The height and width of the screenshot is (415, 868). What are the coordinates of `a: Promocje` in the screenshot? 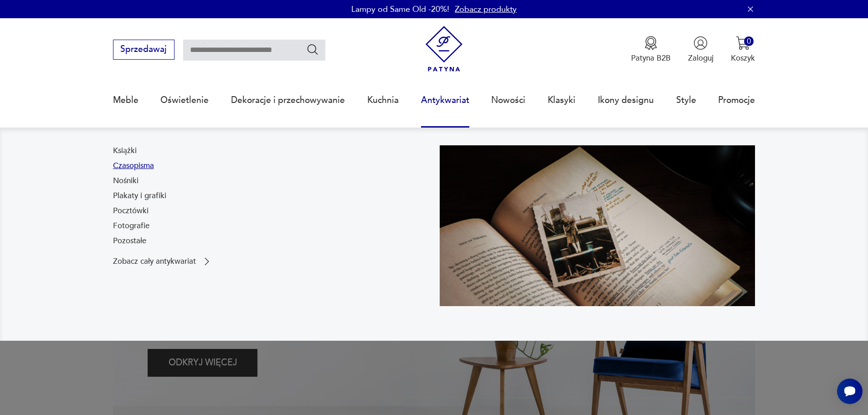 It's located at (736, 101).